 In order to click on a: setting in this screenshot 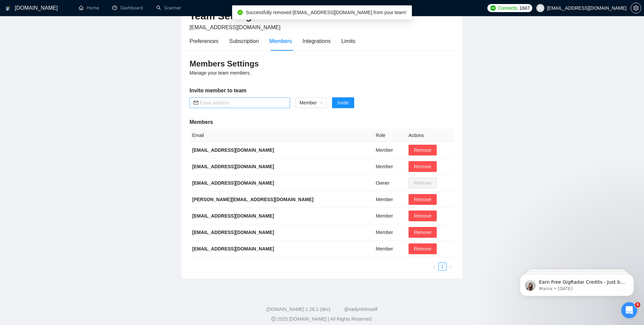, I will do `click(635, 8)`.